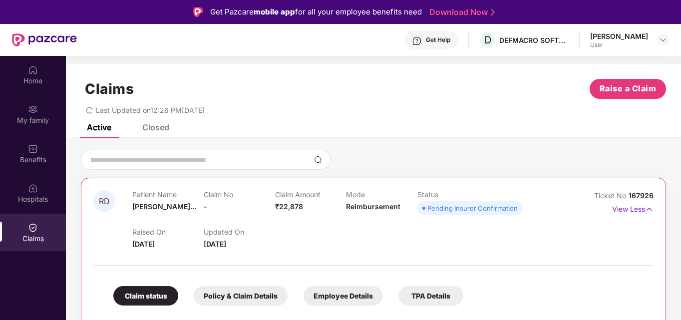 This screenshot has width=681, height=320. What do you see at coordinates (99, 127) in the screenshot?
I see `div: Active` at bounding box center [99, 127].